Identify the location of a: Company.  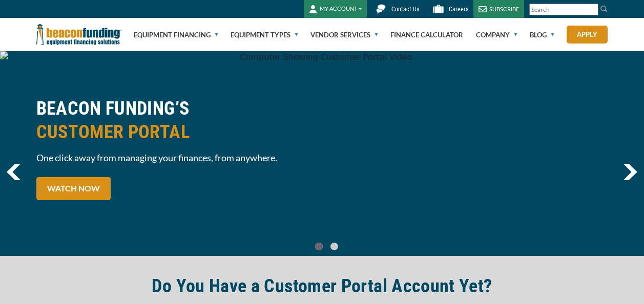
(496, 35).